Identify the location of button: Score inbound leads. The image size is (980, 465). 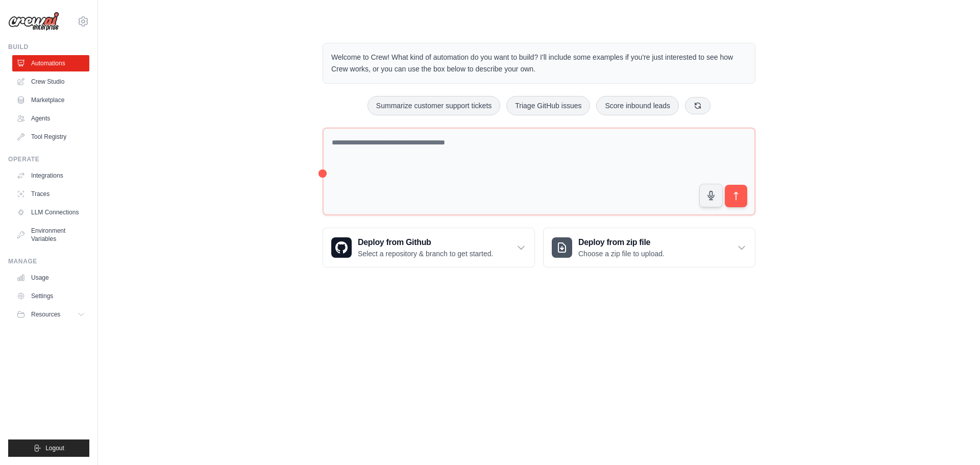
(638, 106).